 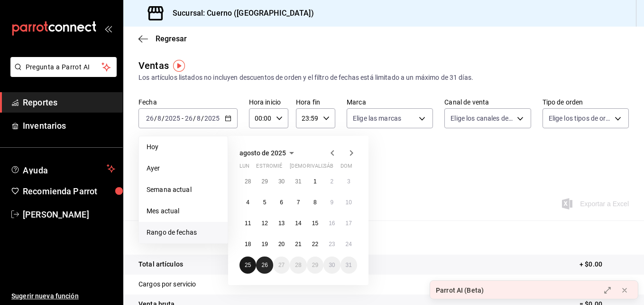 What do you see at coordinates (348, 265) in the screenshot?
I see `abbr: 31 de agosto de 2025` at bounding box center [348, 265].